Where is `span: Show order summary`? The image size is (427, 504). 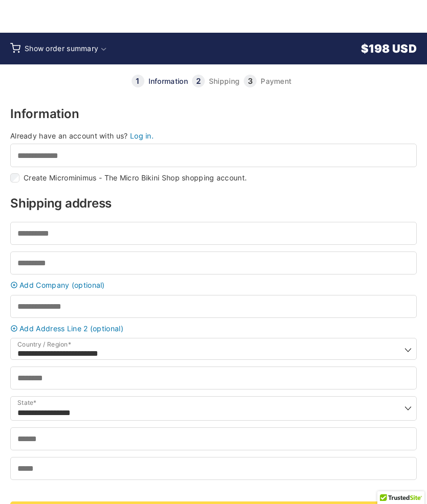
span: Show order summary is located at coordinates (61, 48).